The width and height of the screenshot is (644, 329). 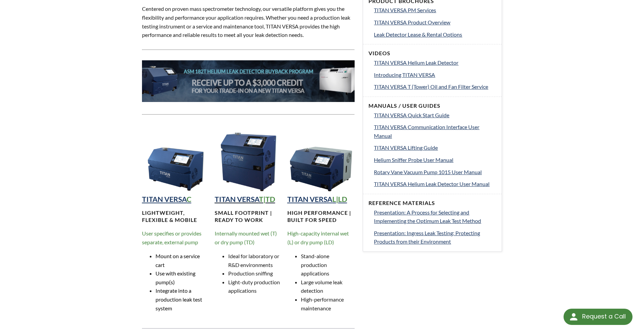 What do you see at coordinates (418, 34) in the screenshot?
I see `span: Leak Detector Lease & Rental Options` at bounding box center [418, 34].